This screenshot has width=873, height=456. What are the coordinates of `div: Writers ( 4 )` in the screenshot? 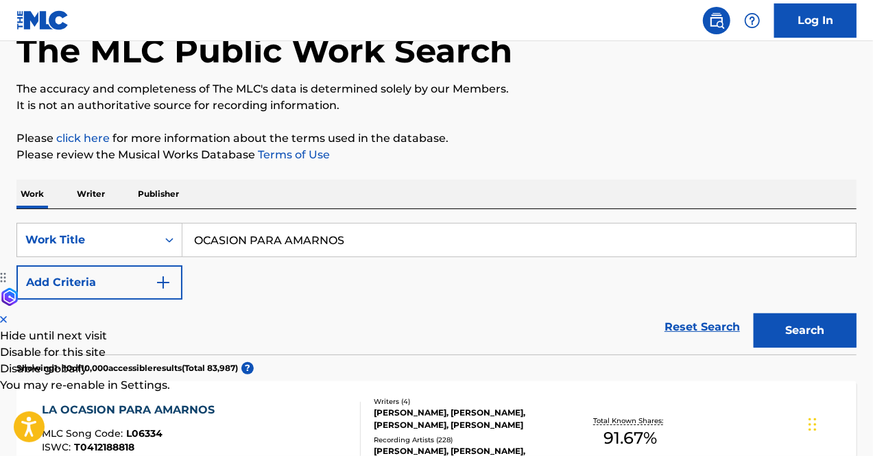 It's located at (467, 401).